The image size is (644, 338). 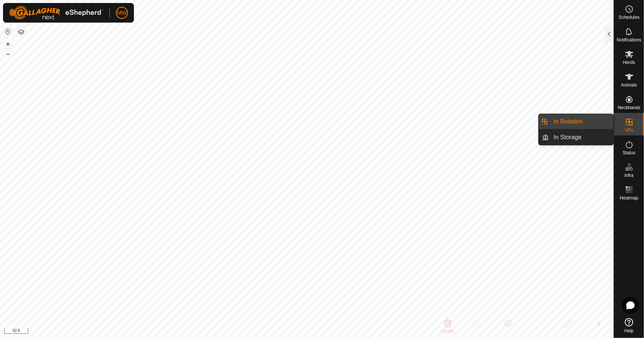 I want to click on a: In Storage, so click(x=581, y=137).